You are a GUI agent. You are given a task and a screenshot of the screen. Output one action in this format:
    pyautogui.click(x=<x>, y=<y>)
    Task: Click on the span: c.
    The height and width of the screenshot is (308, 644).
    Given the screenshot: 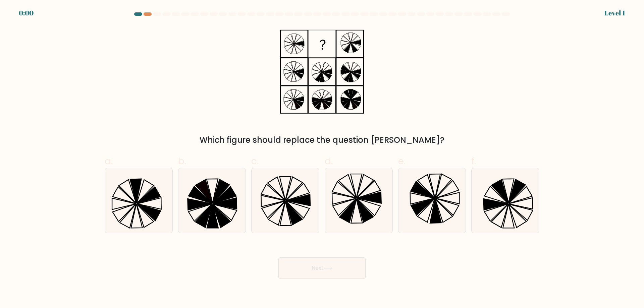 What is the action you would take?
    pyautogui.click(x=255, y=161)
    